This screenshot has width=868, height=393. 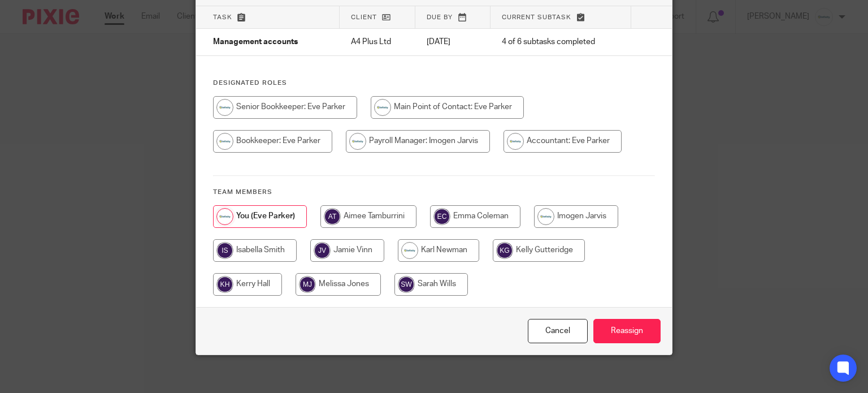 I want to click on span: Management accounts, so click(x=255, y=43).